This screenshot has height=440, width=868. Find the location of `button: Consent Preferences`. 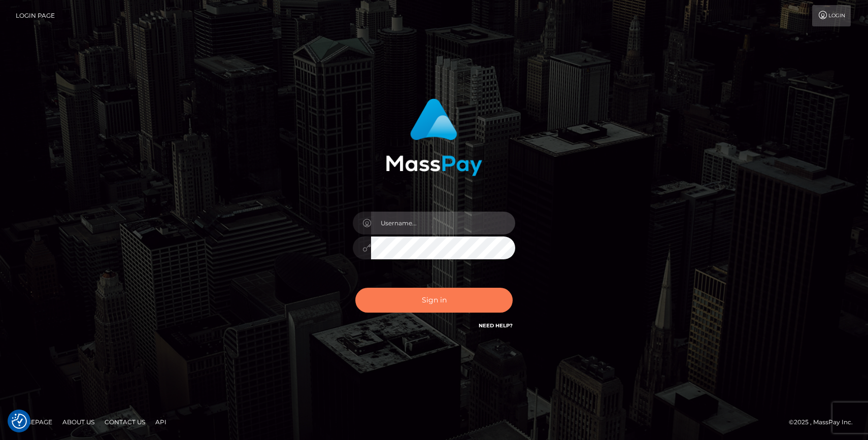

button: Consent Preferences is located at coordinates (20, 421).